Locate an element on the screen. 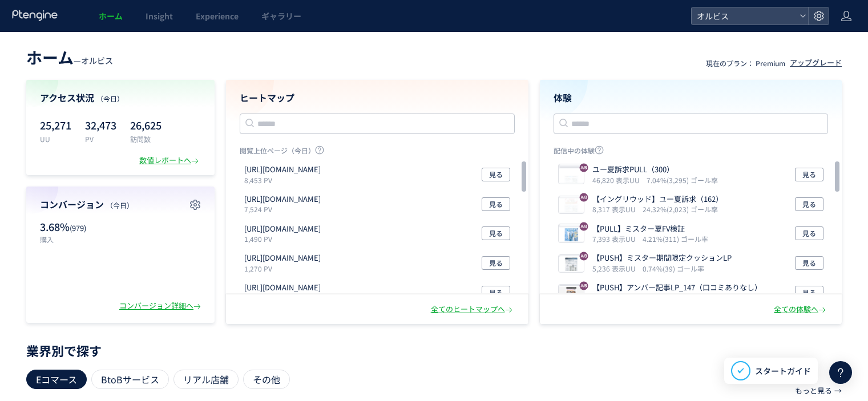  p: 32,473 is located at coordinates (100, 125).